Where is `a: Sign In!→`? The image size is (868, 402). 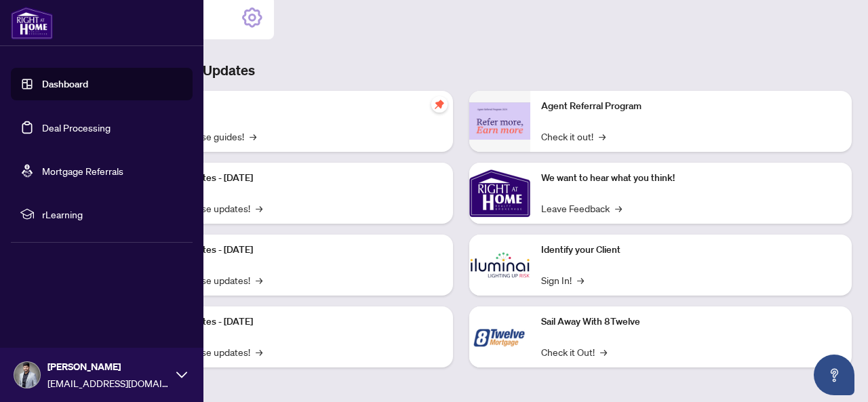 a: Sign In!→ is located at coordinates (562, 280).